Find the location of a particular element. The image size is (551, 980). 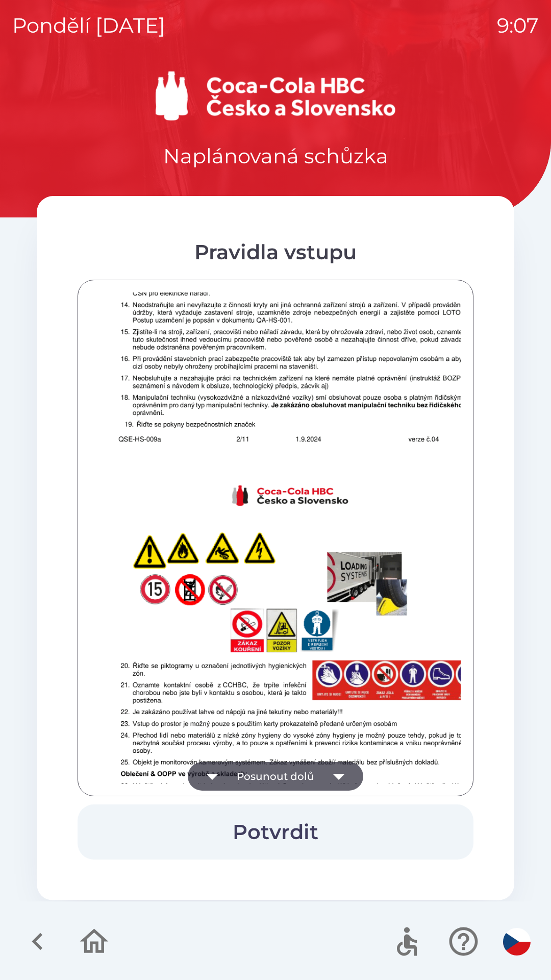

div: Pravidla vstupu is located at coordinates (276, 252).